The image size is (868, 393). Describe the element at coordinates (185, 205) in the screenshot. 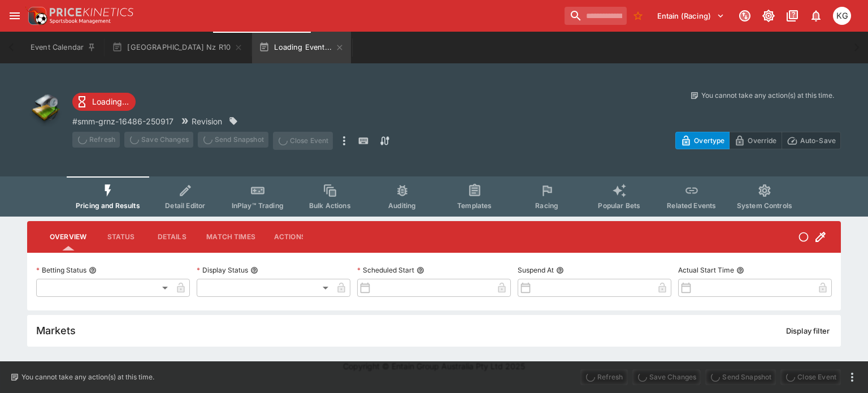

I see `span: Detail Editor` at that location.